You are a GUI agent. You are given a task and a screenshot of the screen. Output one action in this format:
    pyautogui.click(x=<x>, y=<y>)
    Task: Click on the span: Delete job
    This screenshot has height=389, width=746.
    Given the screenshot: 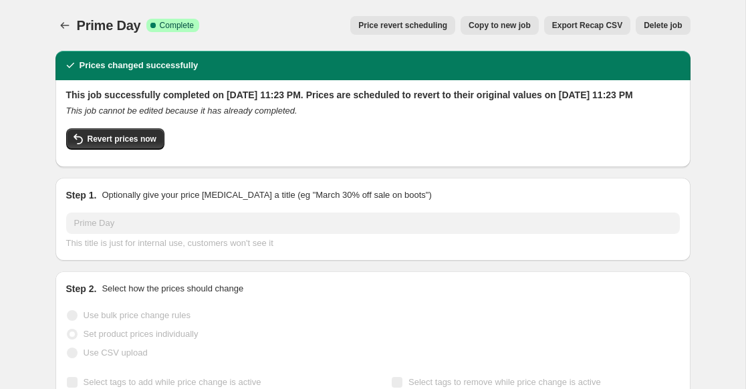 What is the action you would take?
    pyautogui.click(x=662, y=25)
    